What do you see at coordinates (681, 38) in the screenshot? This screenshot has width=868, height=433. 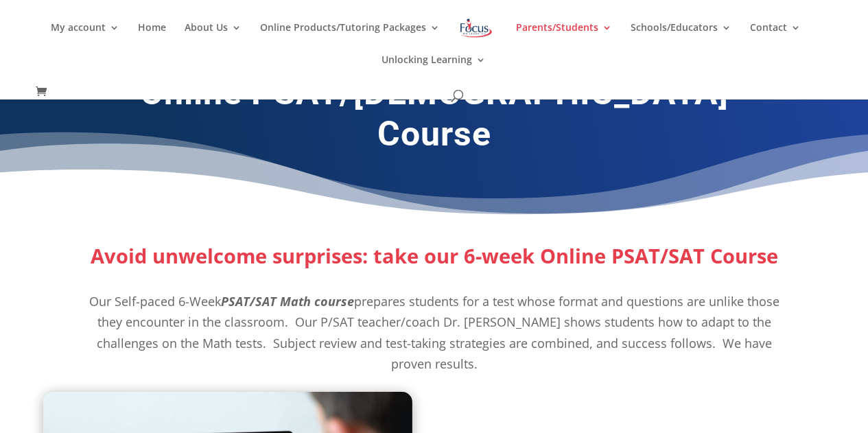 I see `a: Schools/Educators` at bounding box center [681, 38].